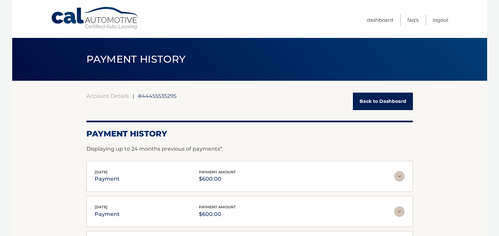 Image resolution: width=499 pixels, height=236 pixels. I want to click on a: Back to Dashboard, so click(383, 101).